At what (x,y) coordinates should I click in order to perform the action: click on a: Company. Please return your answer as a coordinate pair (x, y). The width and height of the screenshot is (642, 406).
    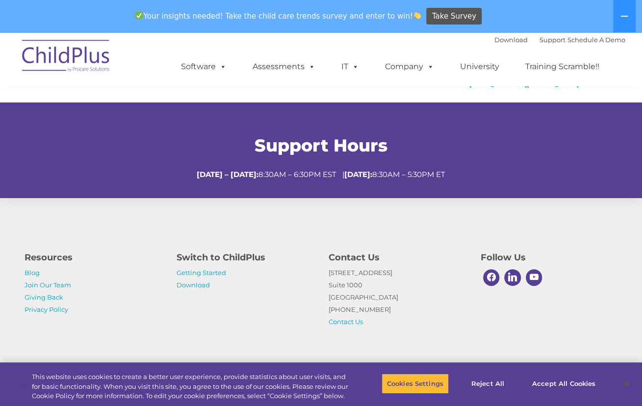
    Looking at the image, I should click on (409, 67).